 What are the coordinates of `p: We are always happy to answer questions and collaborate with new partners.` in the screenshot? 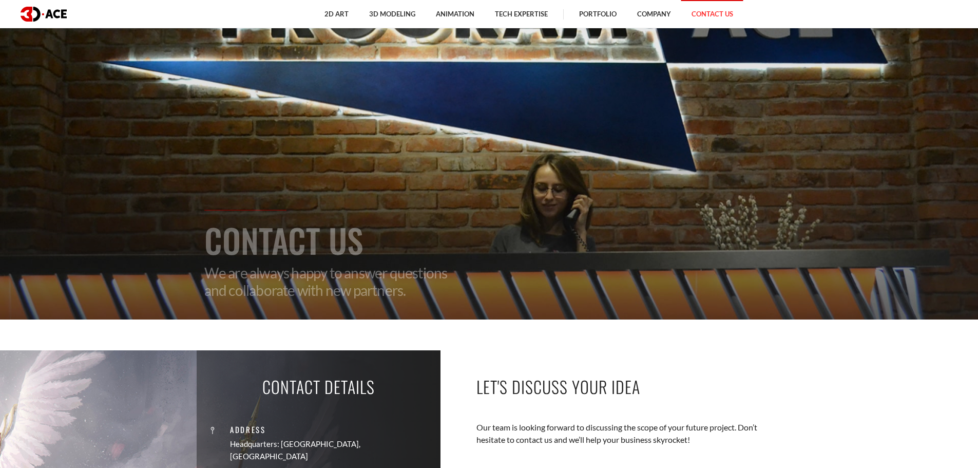 It's located at (489, 281).